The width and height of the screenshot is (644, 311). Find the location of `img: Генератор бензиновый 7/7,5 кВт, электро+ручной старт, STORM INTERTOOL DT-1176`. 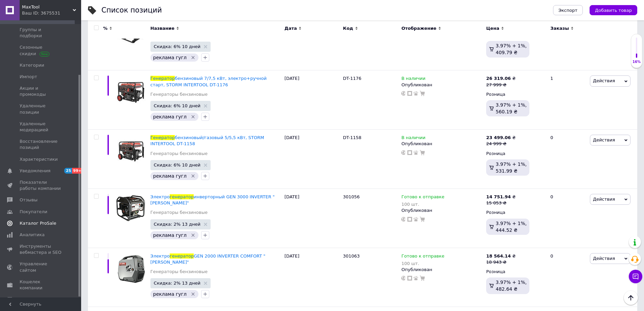

img: Генератор бензиновый 7/7,5 кВт, электро+ручной старт, STORM INTERTOOL DT-1176 is located at coordinates (131, 92).